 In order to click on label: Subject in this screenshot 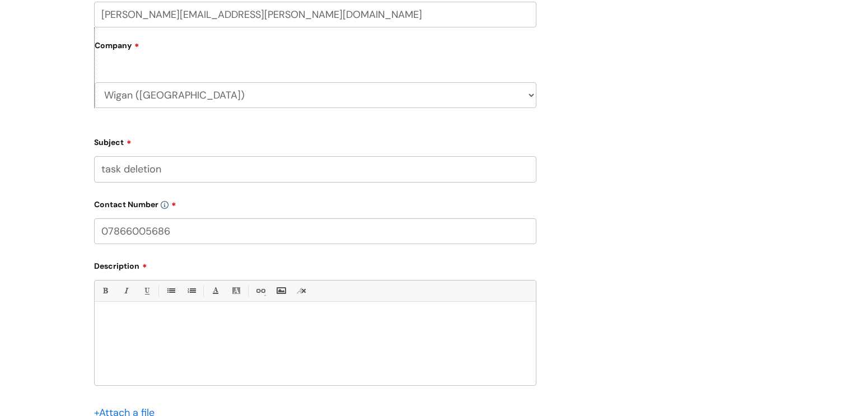, I will do `click(315, 141)`.